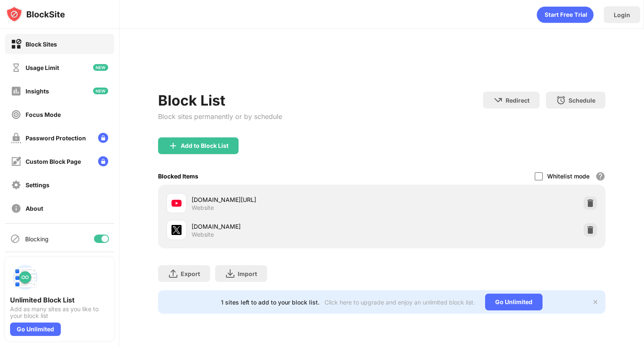 The width and height of the screenshot is (644, 346). What do you see at coordinates (53, 161) in the screenshot?
I see `div: Custom Block Page` at bounding box center [53, 161].